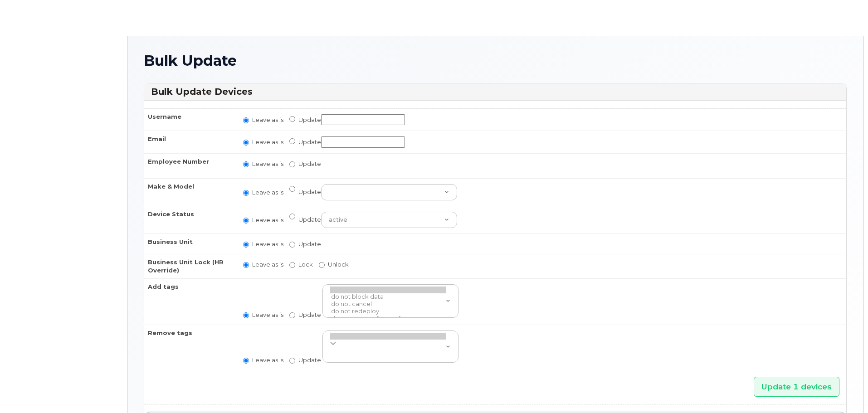 The height and width of the screenshot is (413, 868). Describe the element at coordinates (189, 302) in the screenshot. I see `th: Add tags` at that location.